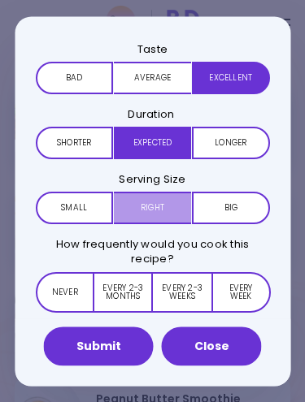 The width and height of the screenshot is (305, 402). Describe the element at coordinates (73, 208) in the screenshot. I see `button: Small` at that location.